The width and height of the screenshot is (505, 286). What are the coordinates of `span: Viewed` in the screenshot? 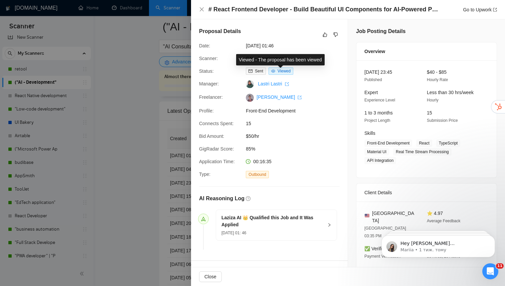 It's located at (284, 71).